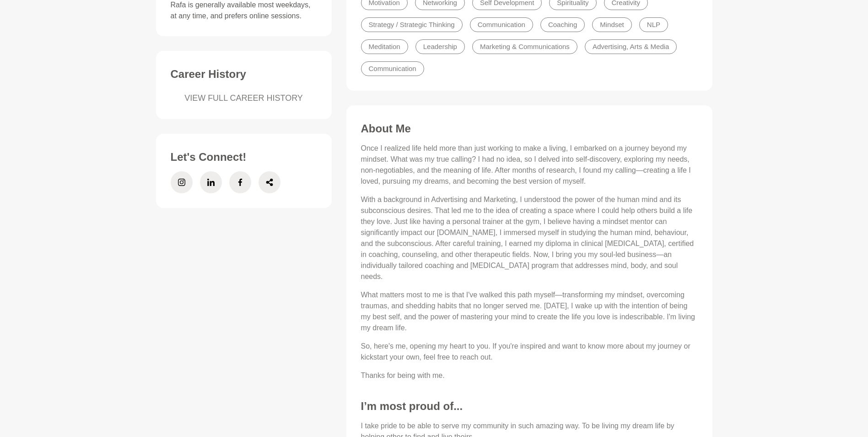  What do you see at coordinates (529, 352) in the screenshot?
I see `p: So, here's me, opening my heart to you. If you're inspired and want to know more about my journey...` at bounding box center [529, 352].